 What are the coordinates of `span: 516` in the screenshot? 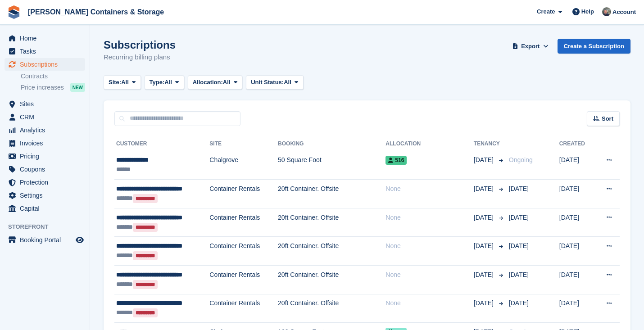 It's located at (396, 160).